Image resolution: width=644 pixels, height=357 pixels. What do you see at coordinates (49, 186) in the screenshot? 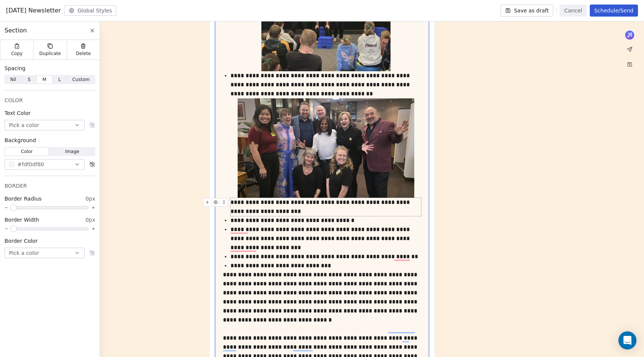
I see `div: BORDER` at bounding box center [49, 186].